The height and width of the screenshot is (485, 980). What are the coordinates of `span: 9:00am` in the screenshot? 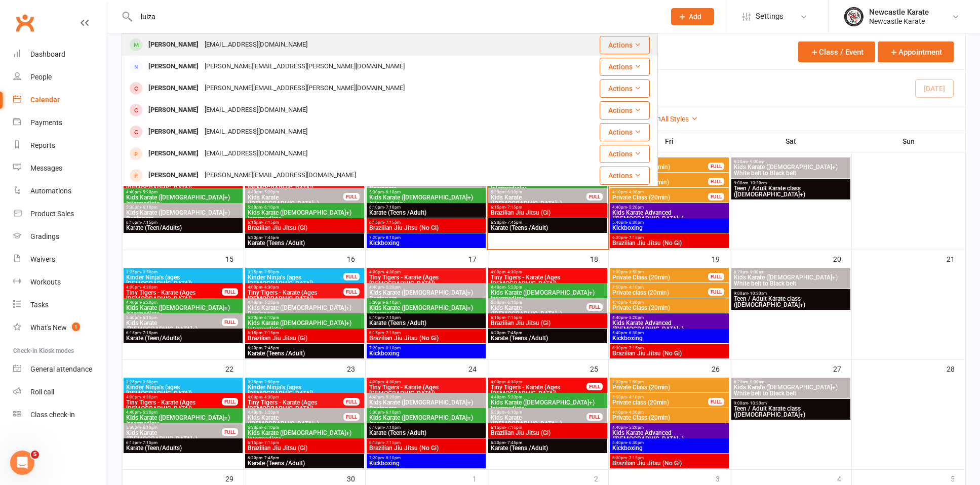 It's located at (791, 403).